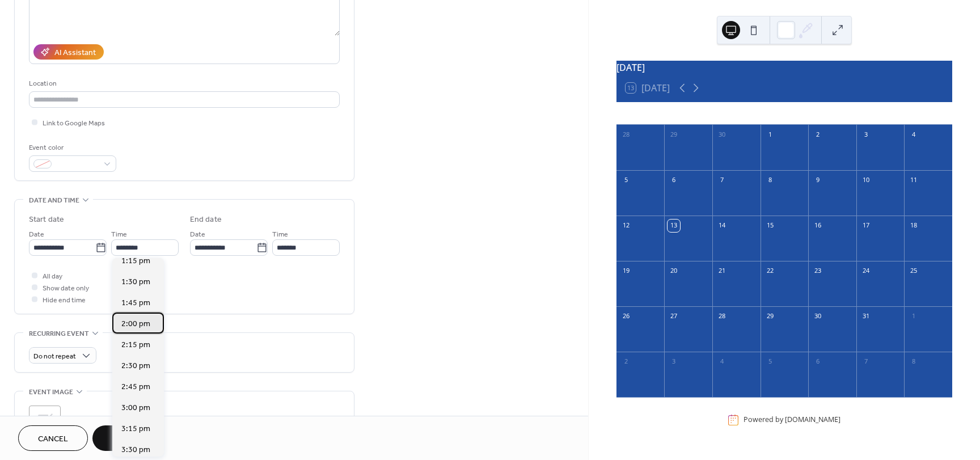 The width and height of the screenshot is (980, 460). Describe the element at coordinates (913, 225) in the screenshot. I see `div: 18` at that location.